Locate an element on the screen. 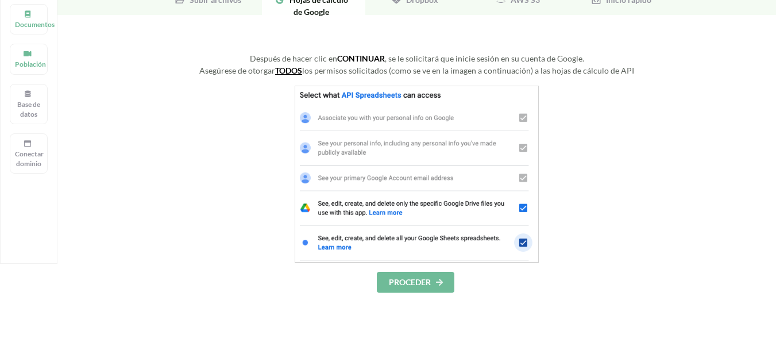 The image size is (776, 349). font: Base de datos is located at coordinates (29, 109).